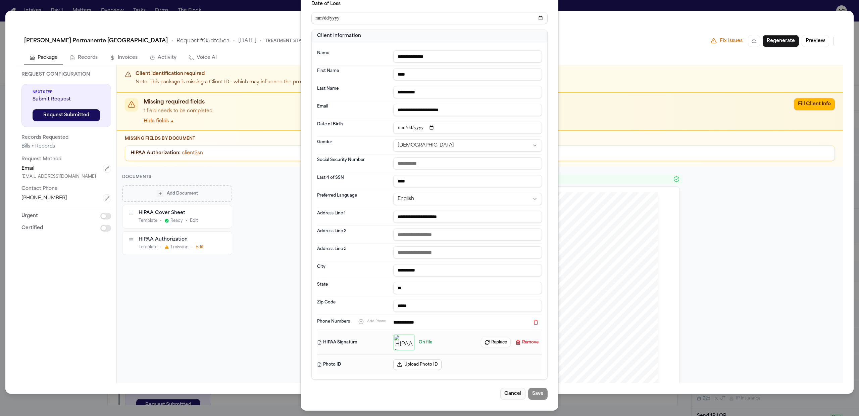 This screenshot has height=416, width=859. I want to click on dt: City, so click(353, 270).